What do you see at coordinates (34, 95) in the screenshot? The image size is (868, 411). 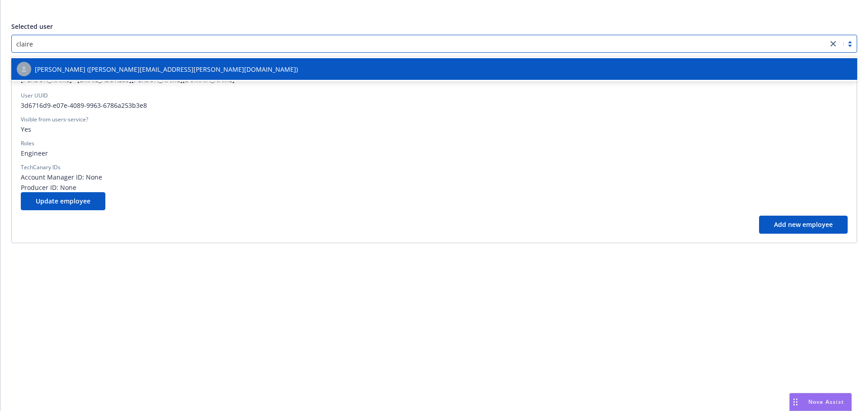 I see `div: User UUID` at bounding box center [34, 95].